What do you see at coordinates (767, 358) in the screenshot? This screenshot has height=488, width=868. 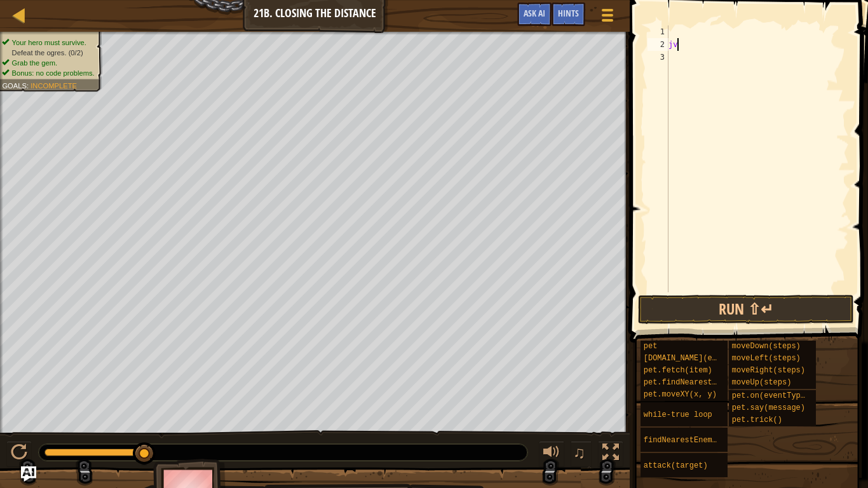 I see `span: moveLeft(steps)` at bounding box center [767, 358].